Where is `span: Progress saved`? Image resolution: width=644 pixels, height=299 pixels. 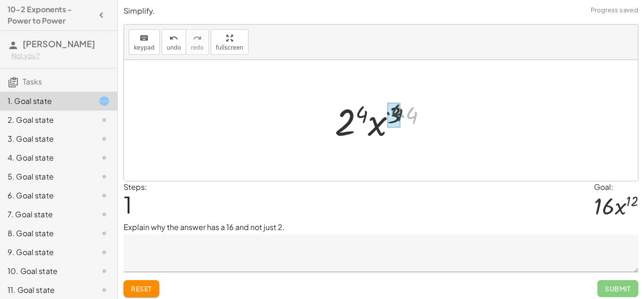
span: Progress saved is located at coordinates (614, 10).